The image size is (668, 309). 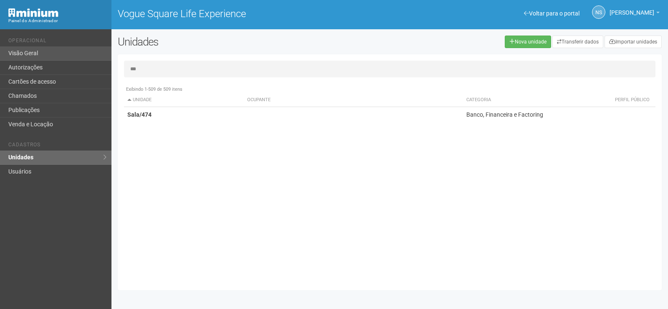 What do you see at coordinates (140, 114) in the screenshot?
I see `strong: Sala/474` at bounding box center [140, 114].